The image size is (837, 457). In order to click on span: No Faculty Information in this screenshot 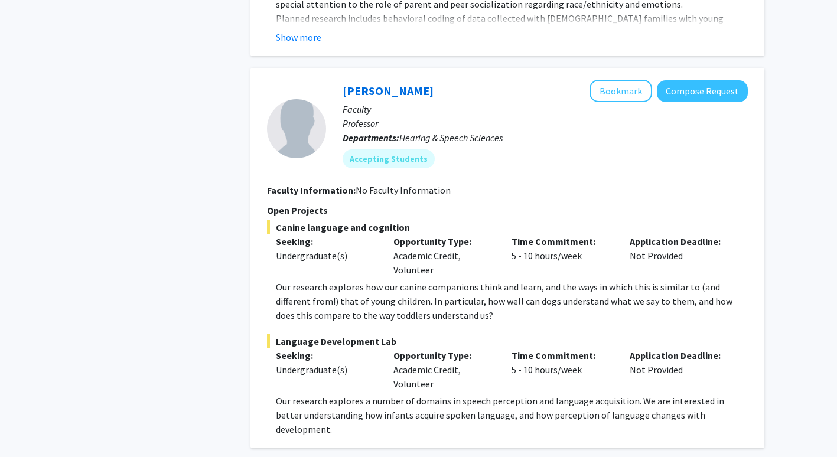, I will do `click(403, 190)`.